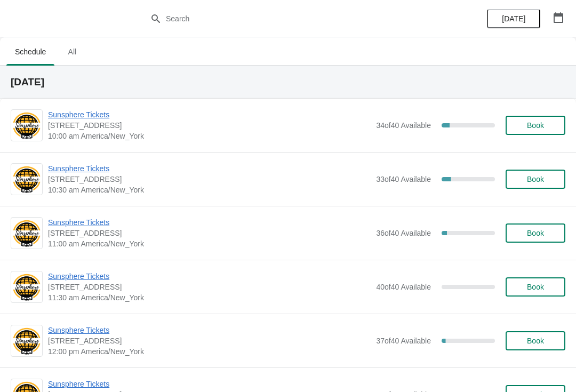  What do you see at coordinates (72, 52) in the screenshot?
I see `span: All` at bounding box center [72, 52].